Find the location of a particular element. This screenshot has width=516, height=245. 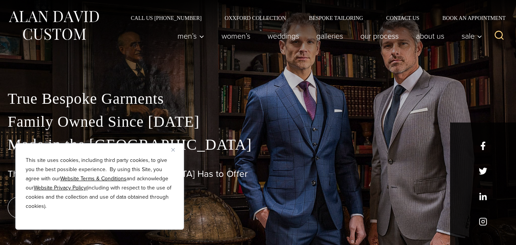

button: Close is located at coordinates (176, 150).